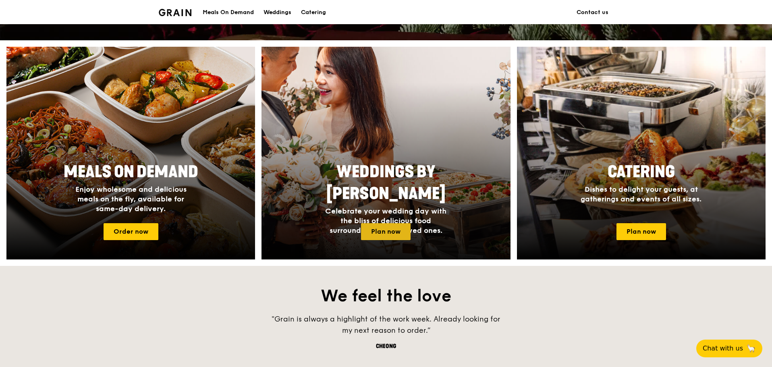  What do you see at coordinates (131, 172) in the screenshot?
I see `span: Meals On Demand` at bounding box center [131, 172].